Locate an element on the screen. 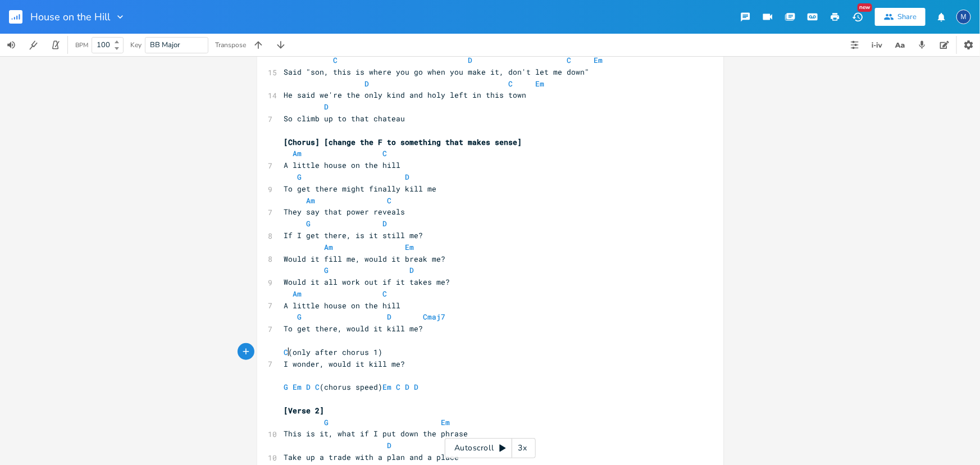 This screenshot has height=465, width=980. span: This is it, what if I put down the phrase is located at coordinates (376, 434).